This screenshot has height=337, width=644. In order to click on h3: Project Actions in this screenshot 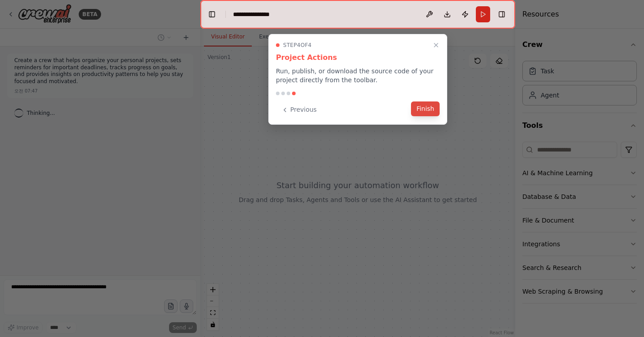, I will do `click(358, 58)`.